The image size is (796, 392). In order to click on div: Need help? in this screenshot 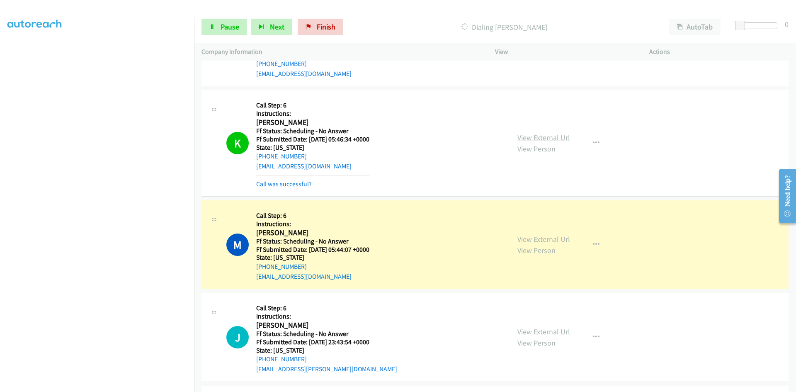, I will do `click(15, 28)`.